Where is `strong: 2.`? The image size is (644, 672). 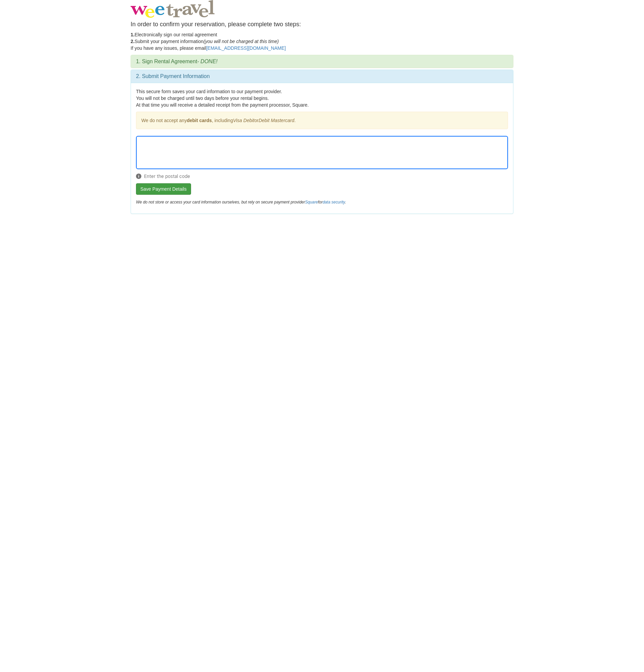
strong: 2. is located at coordinates (133, 41).